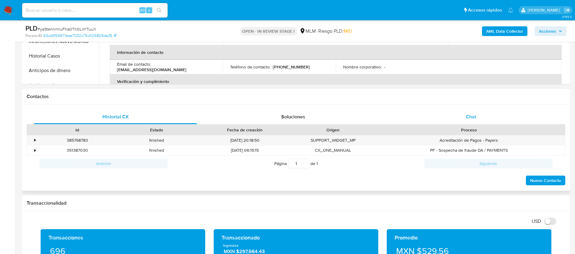  I want to click on div: Origen, so click(333, 130).